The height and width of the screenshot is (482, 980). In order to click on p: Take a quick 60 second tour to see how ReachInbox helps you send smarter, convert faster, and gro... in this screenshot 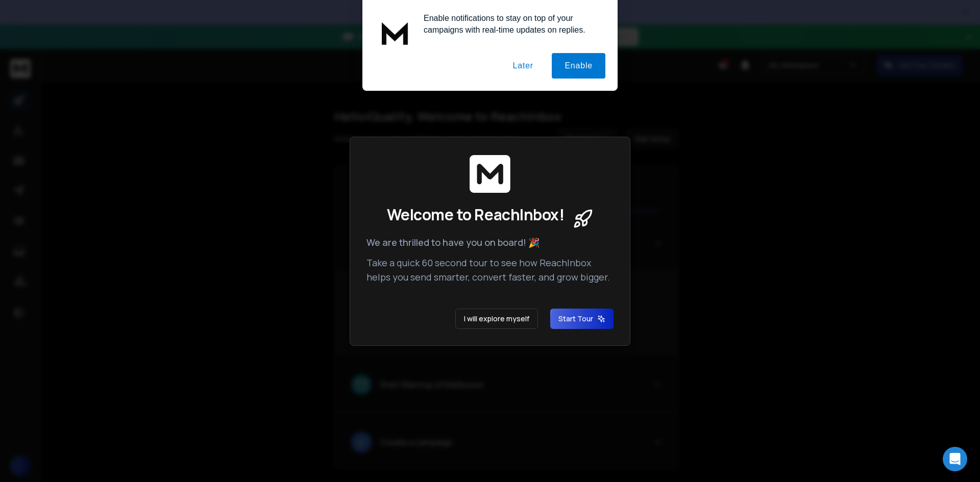, I will do `click(490, 270)`.